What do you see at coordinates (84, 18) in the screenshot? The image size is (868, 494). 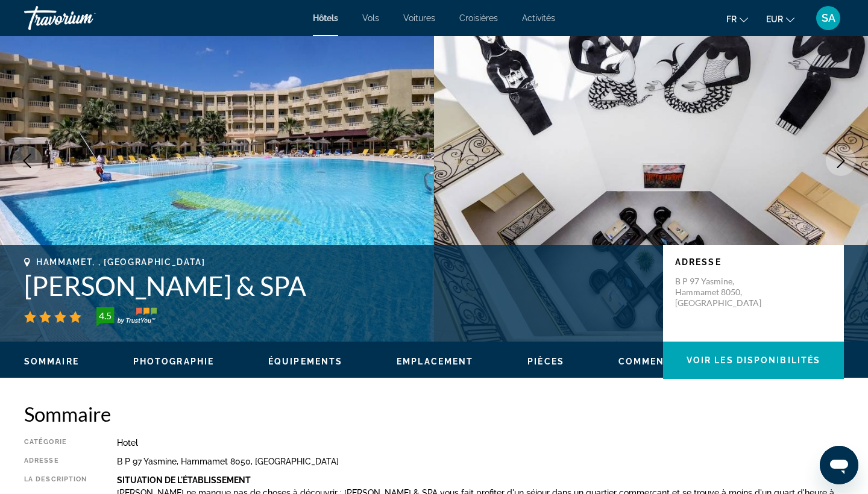 I see `a: Travorium` at bounding box center [84, 18].